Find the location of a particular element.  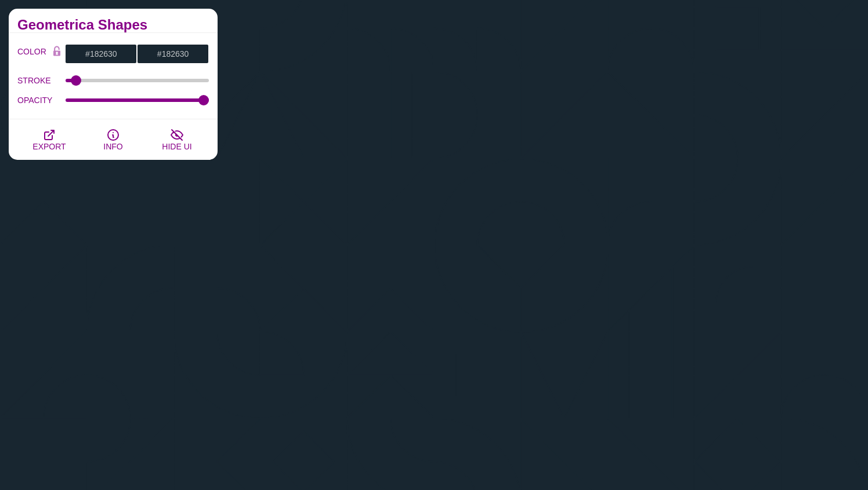

span: EXPORT is located at coordinates (48, 146).